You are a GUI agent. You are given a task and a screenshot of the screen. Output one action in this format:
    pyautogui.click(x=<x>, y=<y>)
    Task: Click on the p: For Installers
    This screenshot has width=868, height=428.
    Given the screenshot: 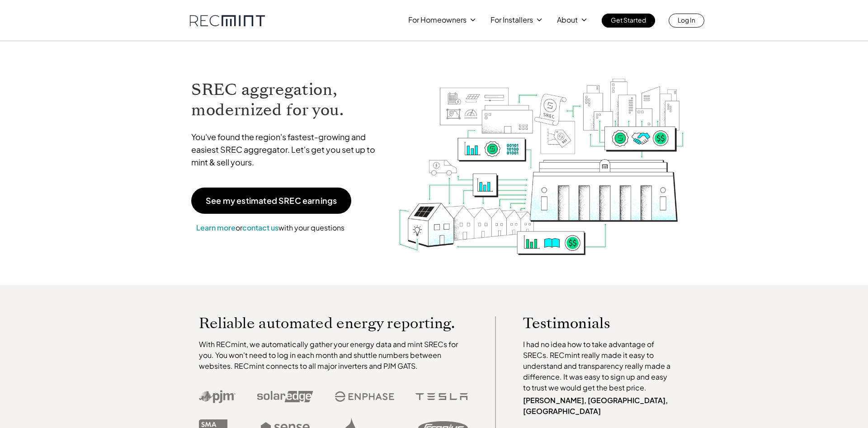 What is the action you would take?
    pyautogui.click(x=512, y=20)
    